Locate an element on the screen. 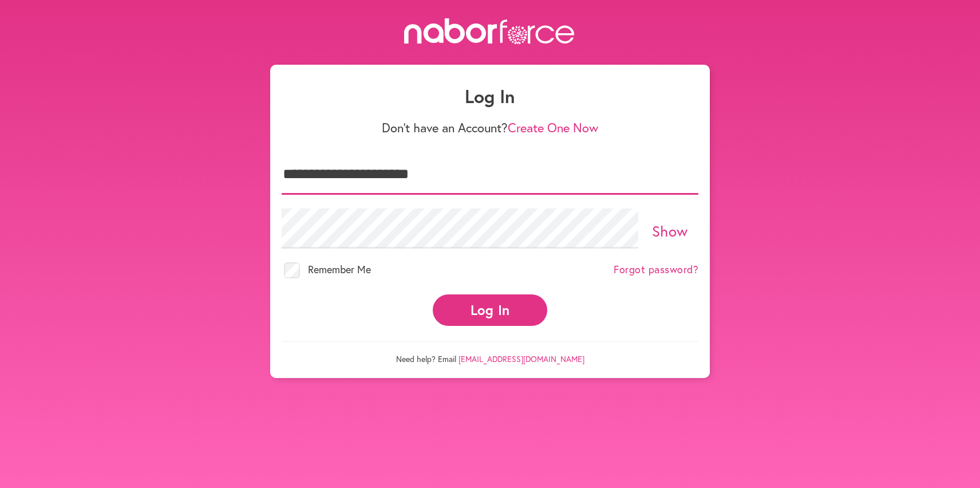  p: Need help? Email is located at coordinates (490, 353).